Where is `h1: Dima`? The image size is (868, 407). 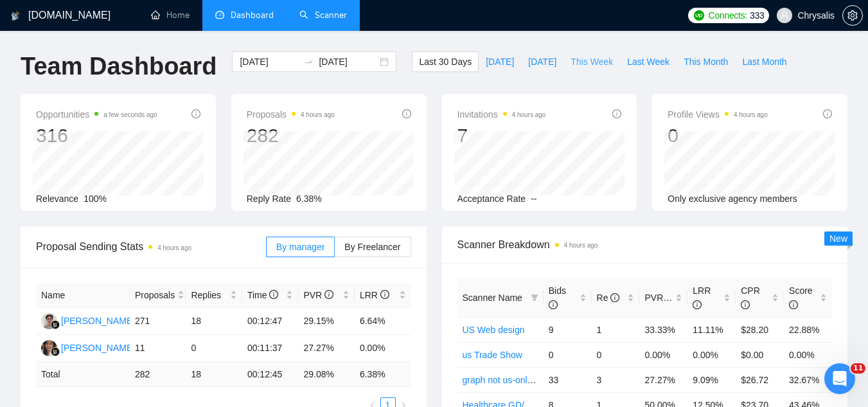 h1: Dima is located at coordinates (75, 11).